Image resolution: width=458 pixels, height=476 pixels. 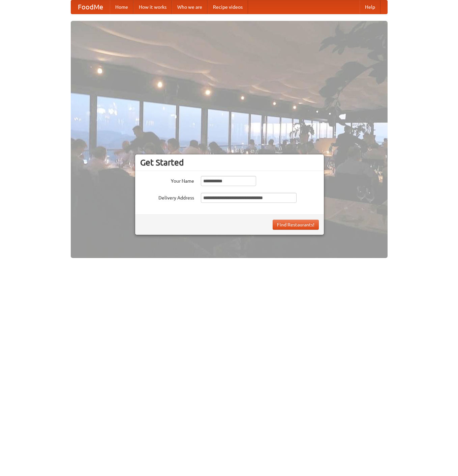 I want to click on label: Delivery Address, so click(x=167, y=197).